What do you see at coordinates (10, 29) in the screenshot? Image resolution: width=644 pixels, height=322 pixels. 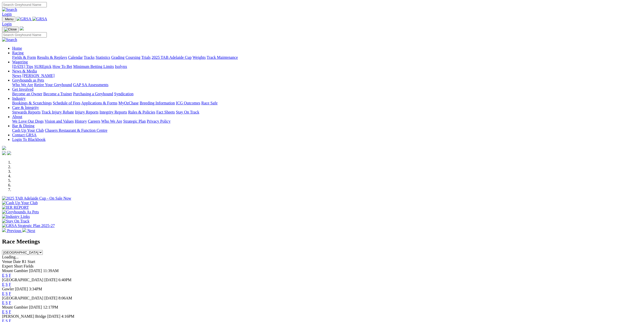 I see `button: Toggle navigation` at bounding box center [10, 29].